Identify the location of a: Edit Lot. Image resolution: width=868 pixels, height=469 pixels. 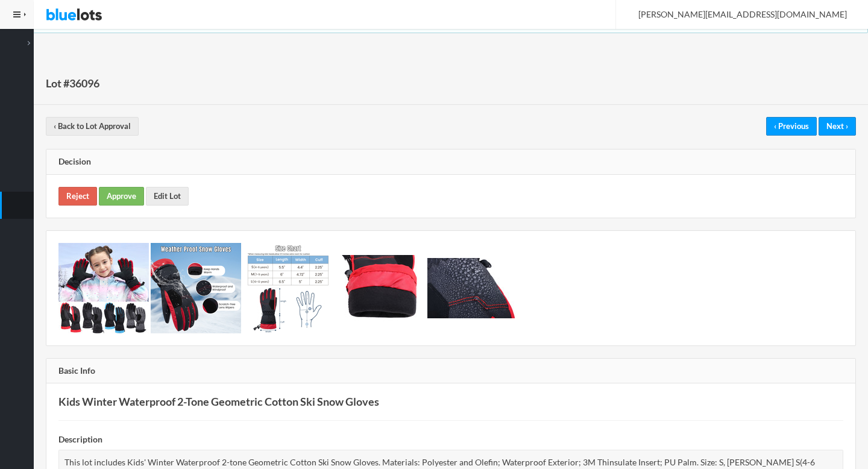
(167, 196).